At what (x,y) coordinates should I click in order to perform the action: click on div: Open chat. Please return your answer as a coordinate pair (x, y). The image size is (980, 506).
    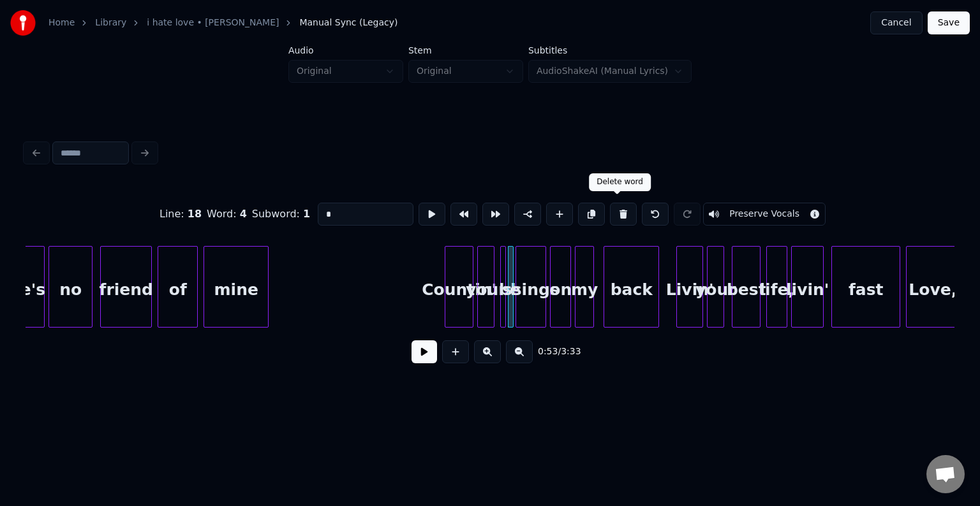
    Looking at the image, I should click on (946, 475).